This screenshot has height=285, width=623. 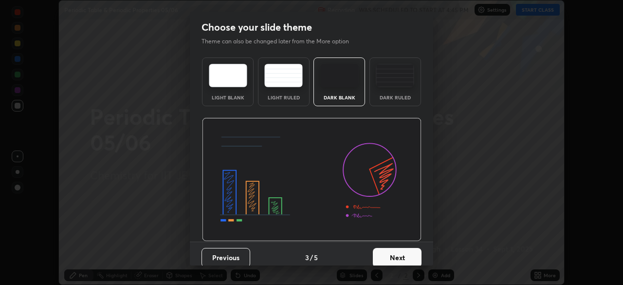 I want to click on div: Dark Blank, so click(x=339, y=97).